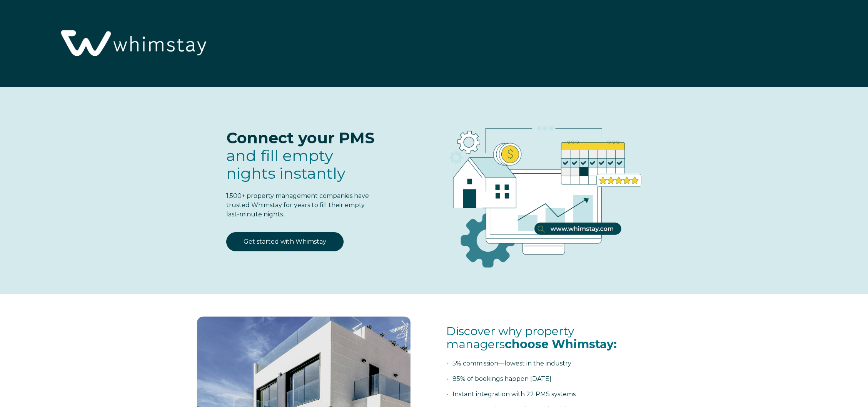 This screenshot has height=407, width=868. I want to click on a: Get started with Whimstay, so click(284, 242).